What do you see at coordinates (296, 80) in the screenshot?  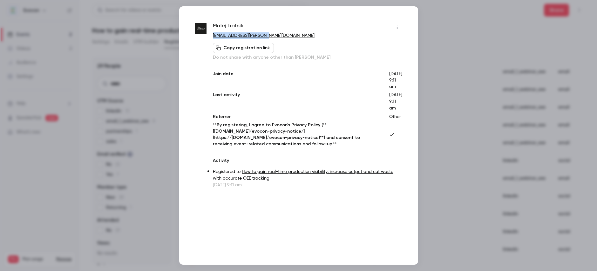 I see `p: Join date` at bounding box center [296, 80].